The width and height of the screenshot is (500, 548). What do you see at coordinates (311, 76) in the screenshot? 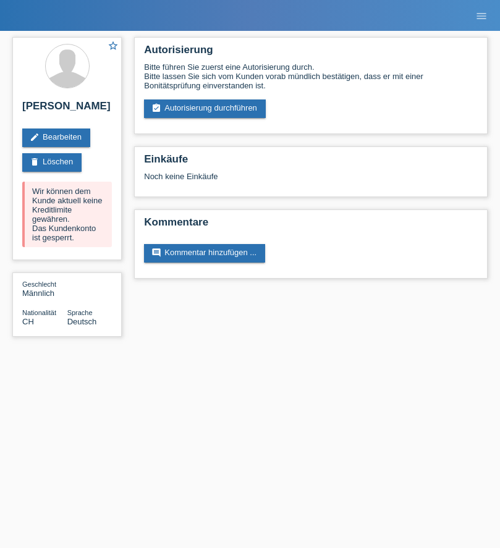
I see `div: Bitte führen Sie zuerst eine Autorisierung durch. Bitte lassen Sie sich vom Kunden vorab mündlich...` at bounding box center [311, 76].